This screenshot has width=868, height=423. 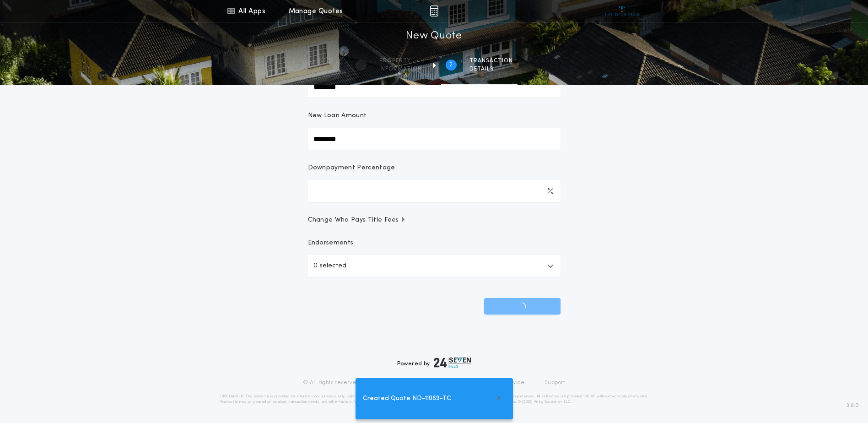 What do you see at coordinates (434, 243) in the screenshot?
I see `p: Endorsements` at bounding box center [434, 243].